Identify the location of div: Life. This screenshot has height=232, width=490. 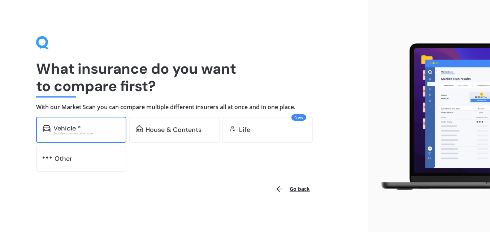
(245, 130).